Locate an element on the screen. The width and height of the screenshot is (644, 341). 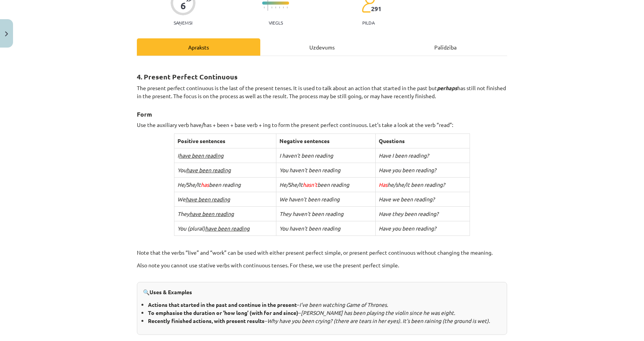
img: icon-close-lesson-0947bae3869378f0d4975bcd49f059093ad1ed9edebbc8119c70593378902aed.svg is located at coordinates (6, 34).